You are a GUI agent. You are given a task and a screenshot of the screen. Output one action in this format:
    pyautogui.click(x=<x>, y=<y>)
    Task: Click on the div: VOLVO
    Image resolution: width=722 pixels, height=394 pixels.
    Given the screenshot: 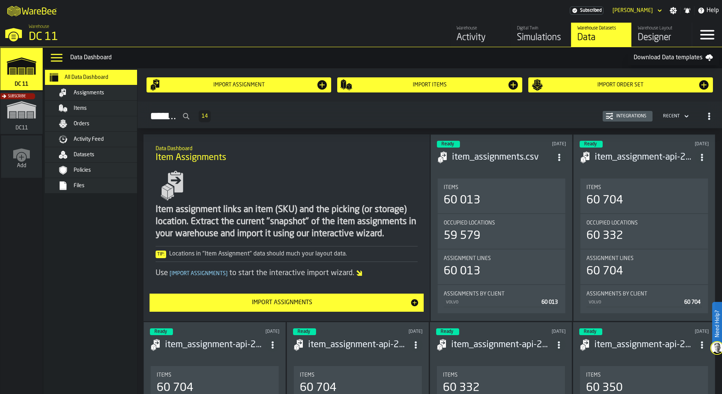 What is the action you would take?
    pyautogui.click(x=634, y=302)
    